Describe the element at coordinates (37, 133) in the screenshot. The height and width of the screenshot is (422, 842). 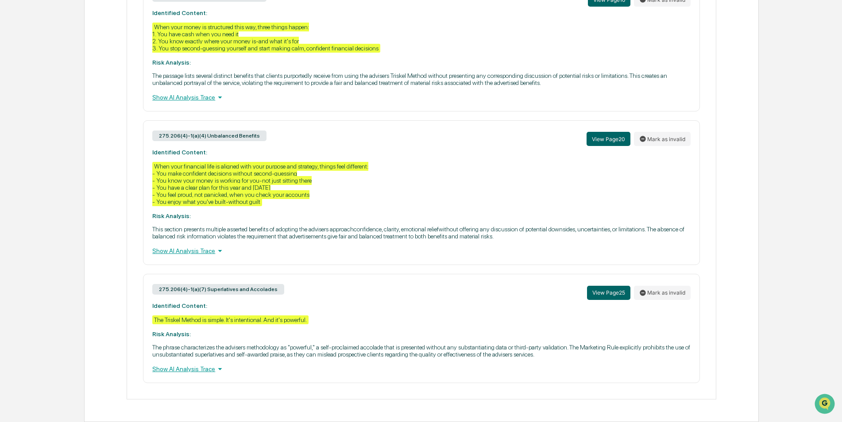
I see `span: Data Lookup` at that location.